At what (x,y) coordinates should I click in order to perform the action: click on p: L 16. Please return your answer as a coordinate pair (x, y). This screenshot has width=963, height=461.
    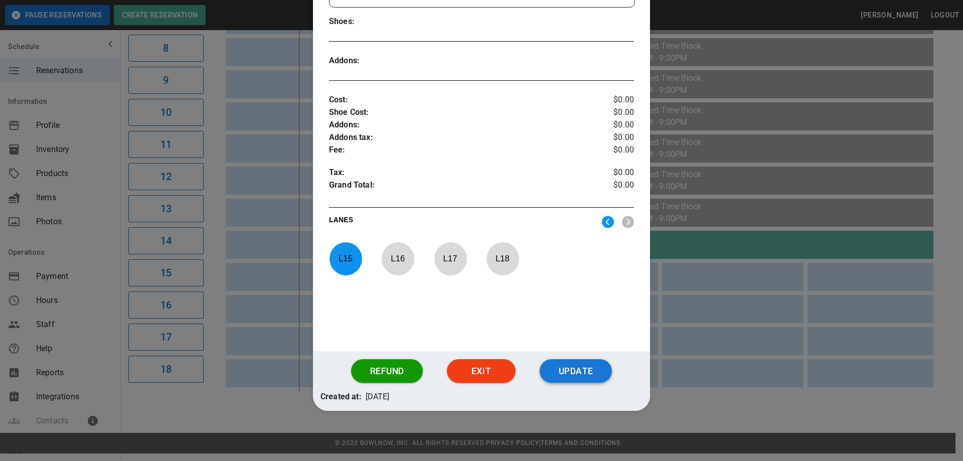
    Looking at the image, I should click on (398, 258).